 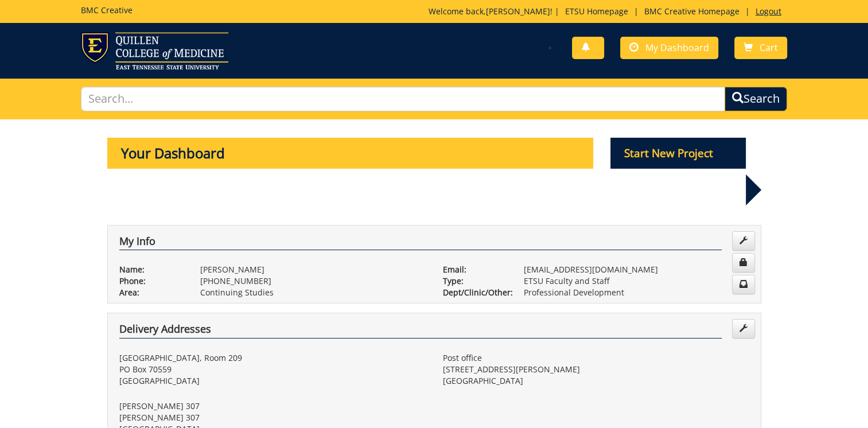 What do you see at coordinates (743, 241) in the screenshot?
I see `a: Edit Info` at bounding box center [743, 241].